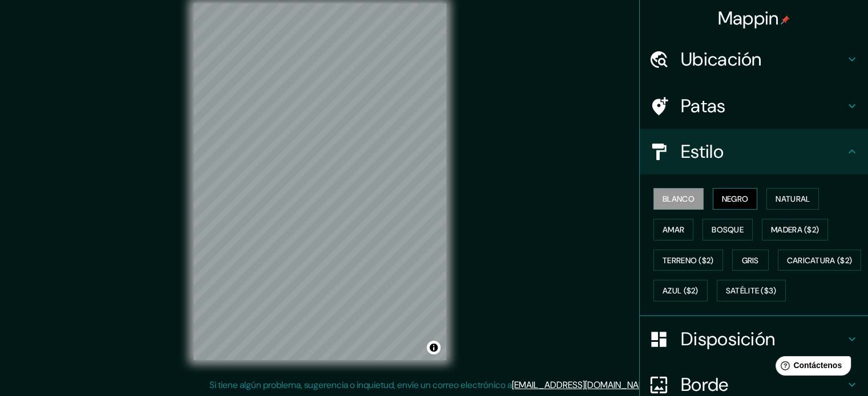 This screenshot has width=868, height=396. Describe the element at coordinates (796, 230) in the screenshot. I see `button: Madera ($2)` at that location.